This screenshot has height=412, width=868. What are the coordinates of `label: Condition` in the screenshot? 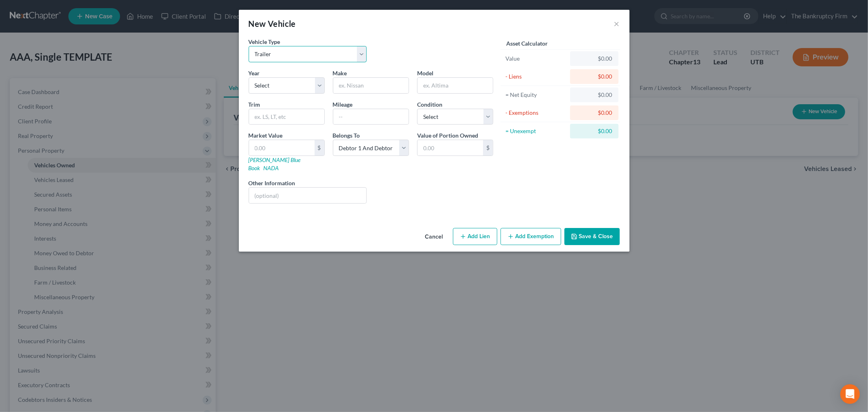 It's located at (430, 104).